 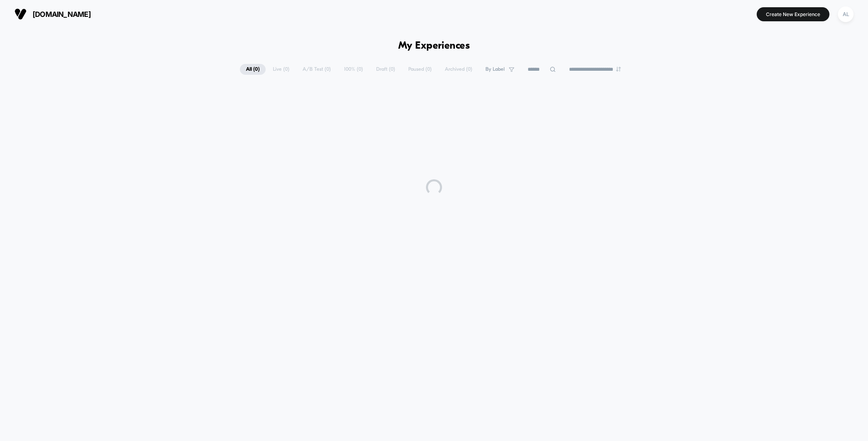 I want to click on img: Visually logo, so click(x=20, y=14).